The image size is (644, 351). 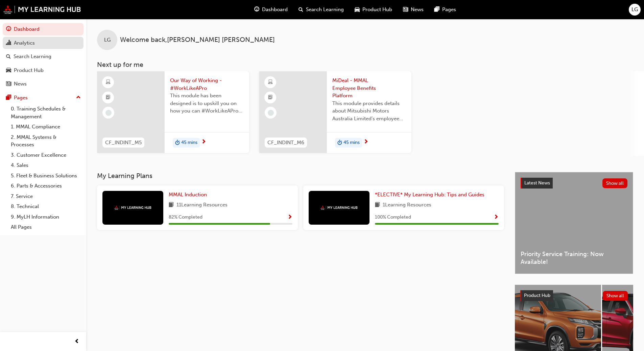 I want to click on a: news-iconNews, so click(x=413, y=9).